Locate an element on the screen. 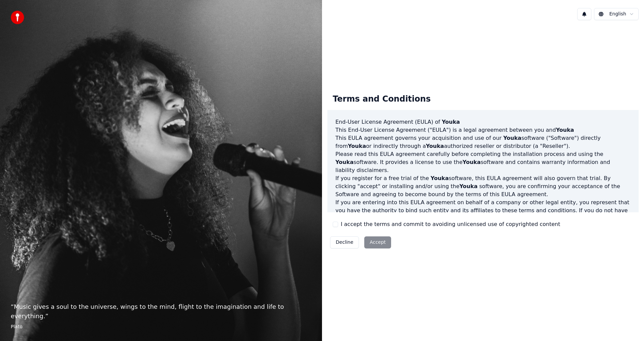 This screenshot has height=341, width=644. p: If you are entering into this EULA agreement on behalf of a company or other legal entity, you re... is located at coordinates (483, 215).